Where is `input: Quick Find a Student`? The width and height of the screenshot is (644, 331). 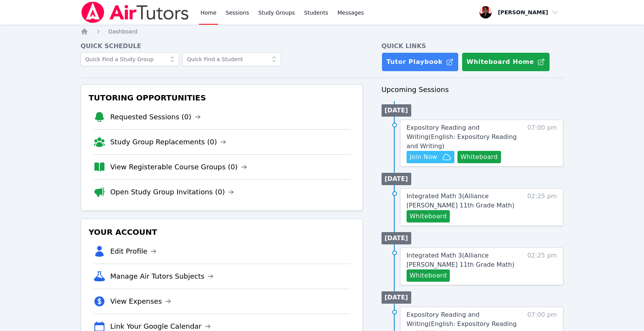
input: Quick Find a Student is located at coordinates (232, 59).